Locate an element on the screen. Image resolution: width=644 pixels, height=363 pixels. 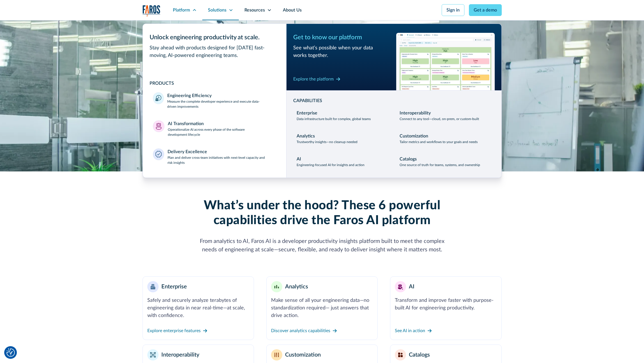
a: Delivery ExcellencePlan and deliver cross-team initiatives with next-level capacity and risk insi... is located at coordinates (215, 157).